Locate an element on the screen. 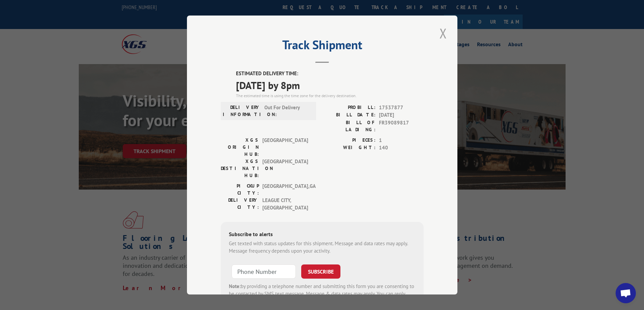 The height and width of the screenshot is (310, 644). label: BILL DATE: is located at coordinates (349, 115).